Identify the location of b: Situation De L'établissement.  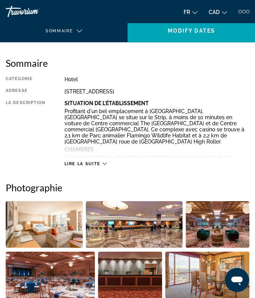
(106, 103).